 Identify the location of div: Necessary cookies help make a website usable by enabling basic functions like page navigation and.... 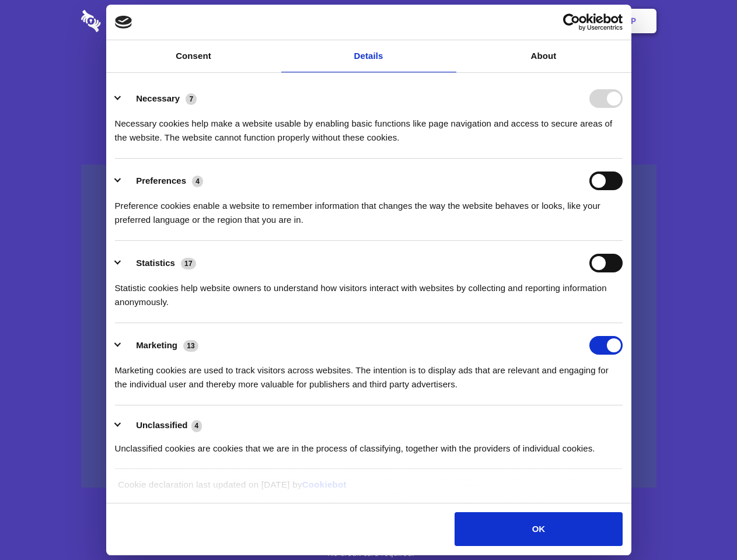
(369, 126).